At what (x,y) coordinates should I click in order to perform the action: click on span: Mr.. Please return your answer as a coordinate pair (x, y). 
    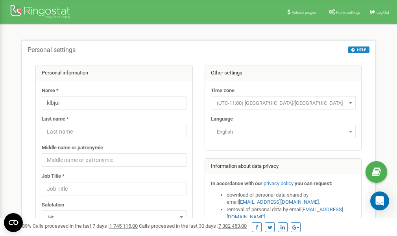
    Looking at the image, I should click on (114, 217).